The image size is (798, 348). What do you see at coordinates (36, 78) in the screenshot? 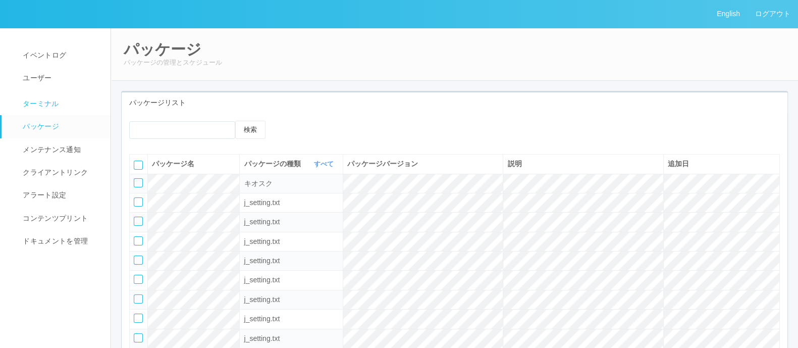
I see `span: ユーザー` at bounding box center [36, 78].